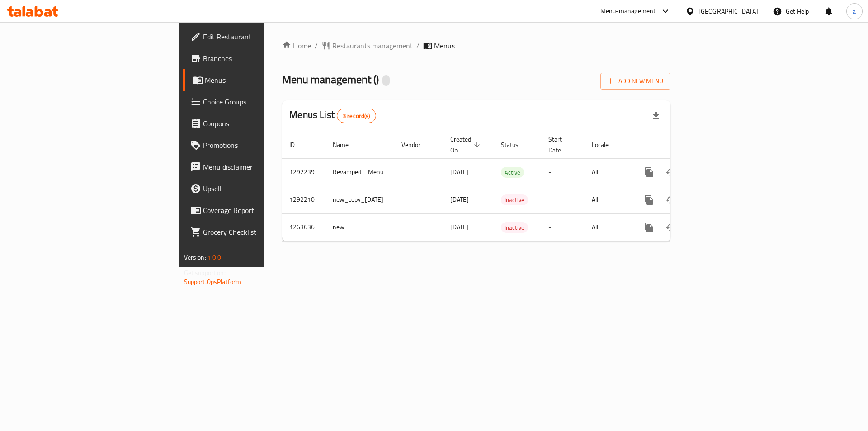 The width and height of the screenshot is (868, 431). What do you see at coordinates (628, 11) in the screenshot?
I see `div: Menu-management` at bounding box center [628, 11].